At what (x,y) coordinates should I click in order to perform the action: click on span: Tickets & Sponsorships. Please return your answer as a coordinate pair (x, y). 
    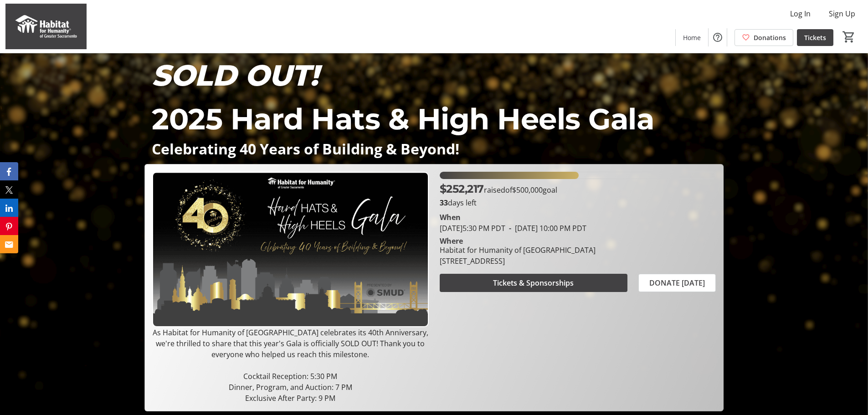
    Looking at the image, I should click on (533, 283).